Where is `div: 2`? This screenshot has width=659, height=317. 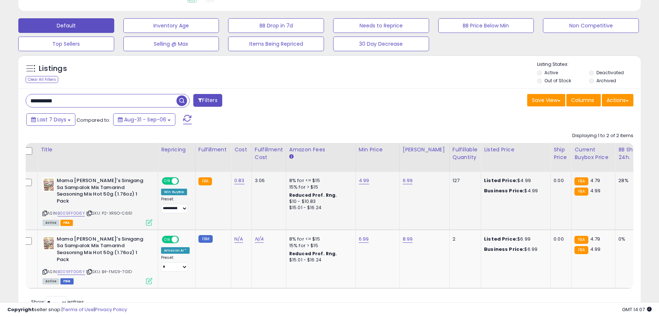
div: 2 is located at coordinates (464, 239).